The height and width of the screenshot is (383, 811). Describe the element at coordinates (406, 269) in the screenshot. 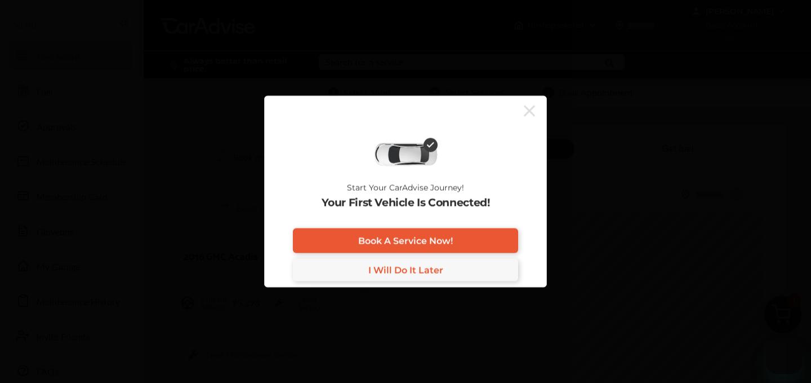

I see `span: I Will Do It Later` at that location.